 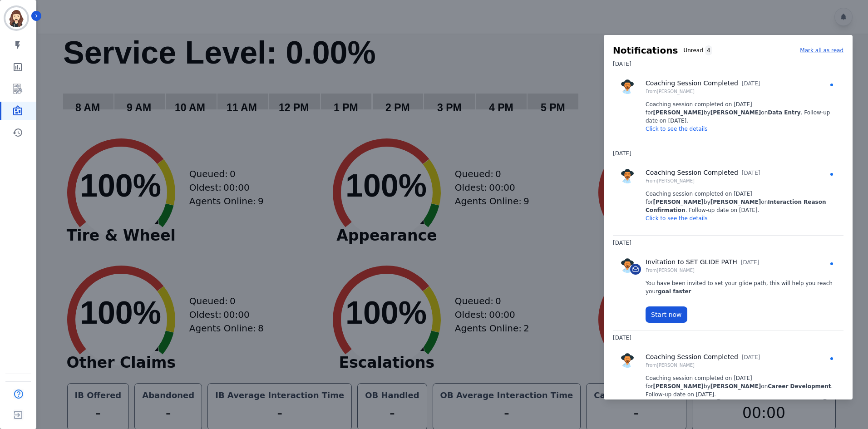 What do you see at coordinates (799, 386) in the screenshot?
I see `strong: Career Development` at bounding box center [799, 386].